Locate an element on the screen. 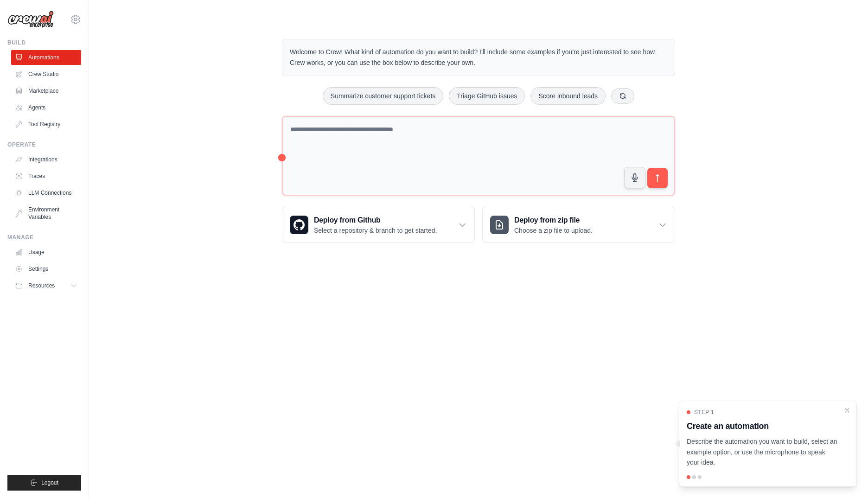  button: Resources is located at coordinates (46, 286).